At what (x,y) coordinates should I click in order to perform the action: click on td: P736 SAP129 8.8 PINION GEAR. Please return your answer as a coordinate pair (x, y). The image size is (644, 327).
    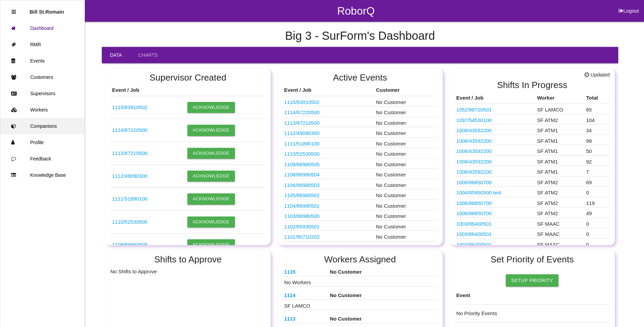
    Looking at the image, I should click on (328, 236).